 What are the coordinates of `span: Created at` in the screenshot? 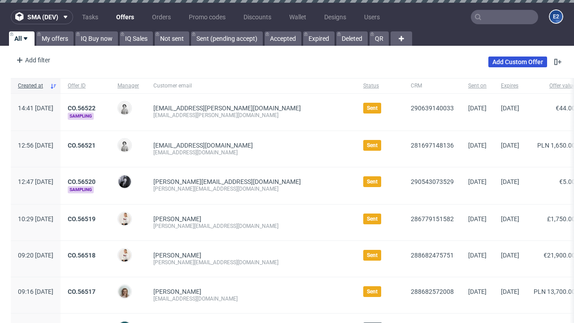 It's located at (32, 86).